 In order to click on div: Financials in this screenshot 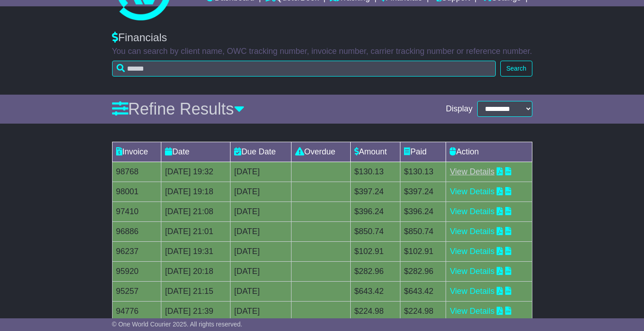, I will do `click(322, 37)`.